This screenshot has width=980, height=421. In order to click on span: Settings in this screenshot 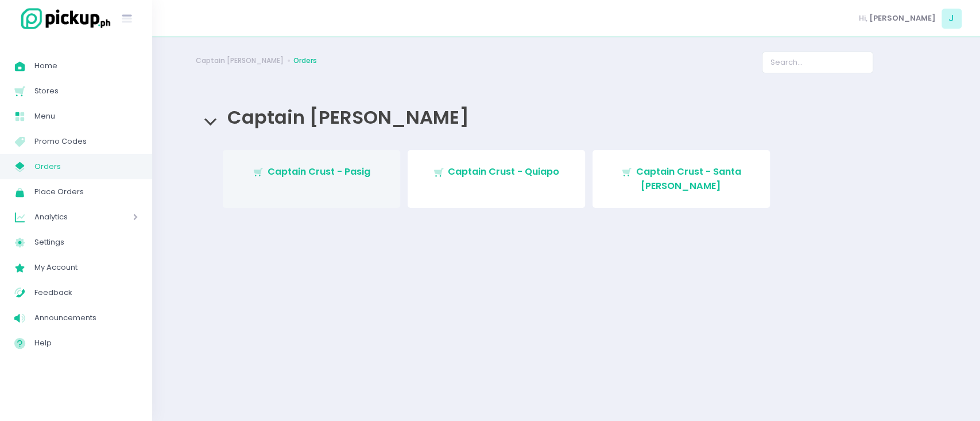, I will do `click(86, 243)`.